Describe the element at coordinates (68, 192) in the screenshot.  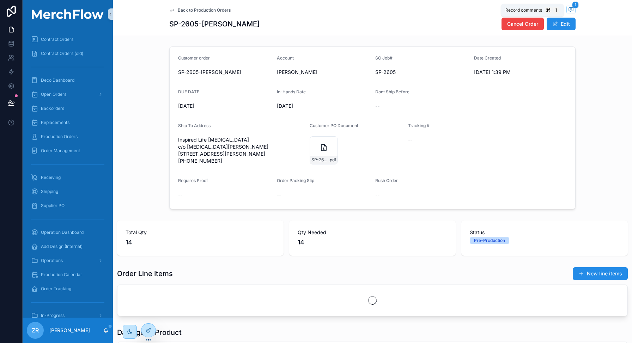
I see `a: Shipping` at that location.